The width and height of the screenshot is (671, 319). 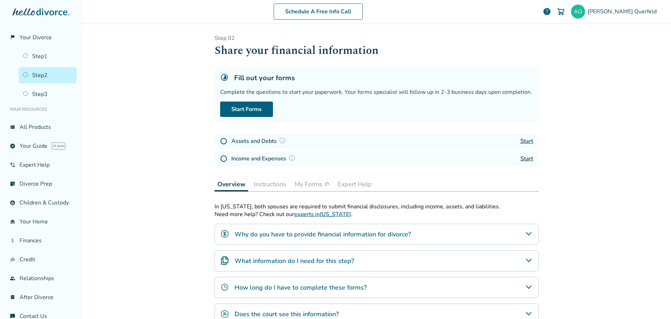 What do you see at coordinates (41, 240) in the screenshot?
I see `a: attach_moneyFinances` at bounding box center [41, 240].